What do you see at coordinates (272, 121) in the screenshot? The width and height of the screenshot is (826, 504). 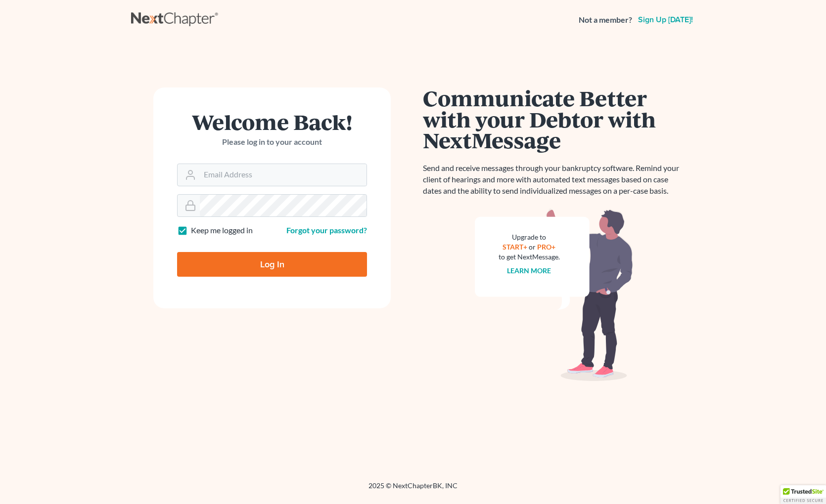 I see `h1: Welcome Back!` at bounding box center [272, 121].